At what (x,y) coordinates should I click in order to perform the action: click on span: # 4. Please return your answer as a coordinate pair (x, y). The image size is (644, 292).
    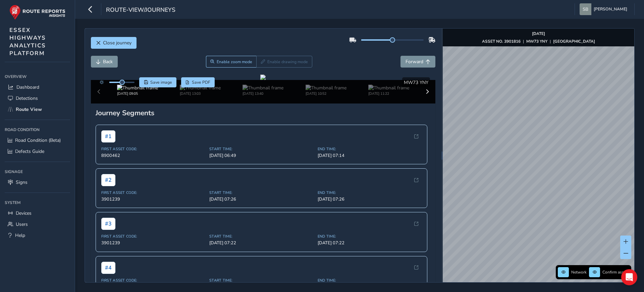
    Looking at the image, I should click on (108, 268).